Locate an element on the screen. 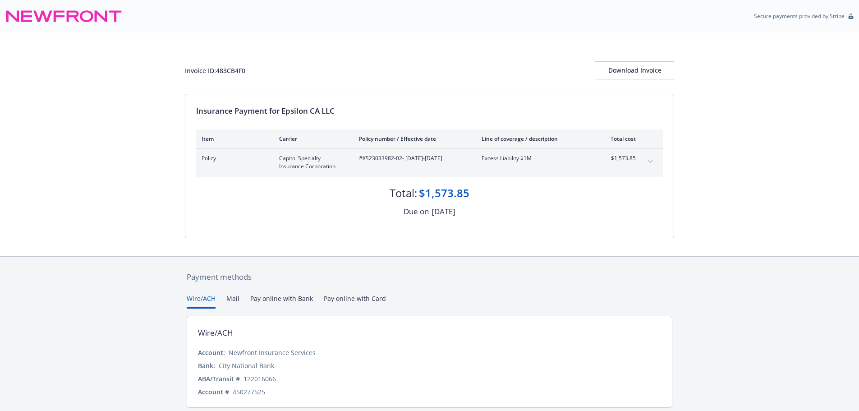 The height and width of the screenshot is (411, 859). div: Due on is located at coordinates (416, 211).